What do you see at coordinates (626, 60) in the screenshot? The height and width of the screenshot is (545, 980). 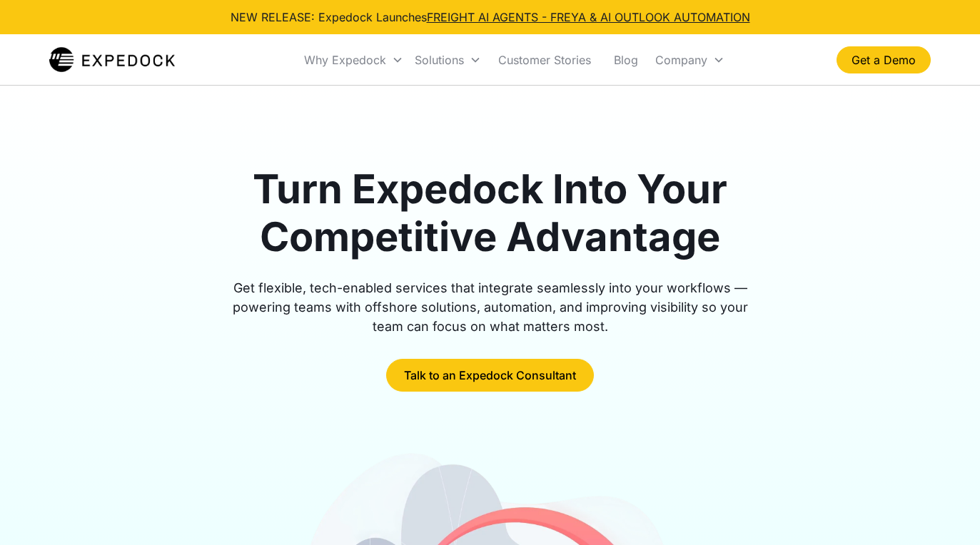 I see `a: Blog` at bounding box center [626, 60].